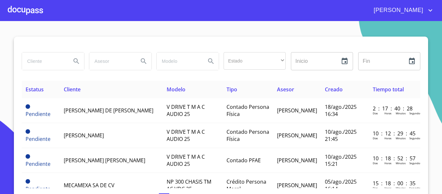 This screenshot has height=194, width=442. I want to click on p: 2 : 17 : 40 : 28, so click(395, 108).